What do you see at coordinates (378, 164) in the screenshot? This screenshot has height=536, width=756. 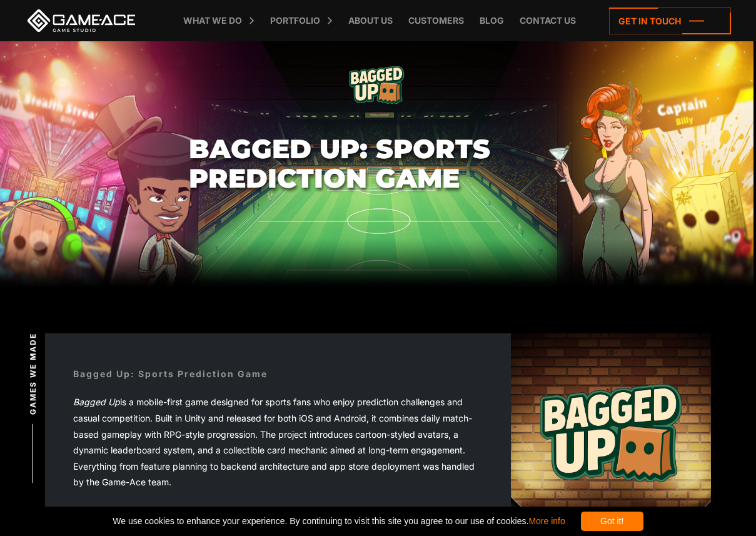 I see `h1: Bagged Up: Sports Prediction Game` at bounding box center [378, 164].